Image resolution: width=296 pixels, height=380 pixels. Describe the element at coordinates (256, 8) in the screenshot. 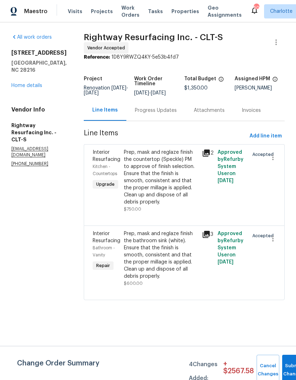

I see `div: 50` at that location.